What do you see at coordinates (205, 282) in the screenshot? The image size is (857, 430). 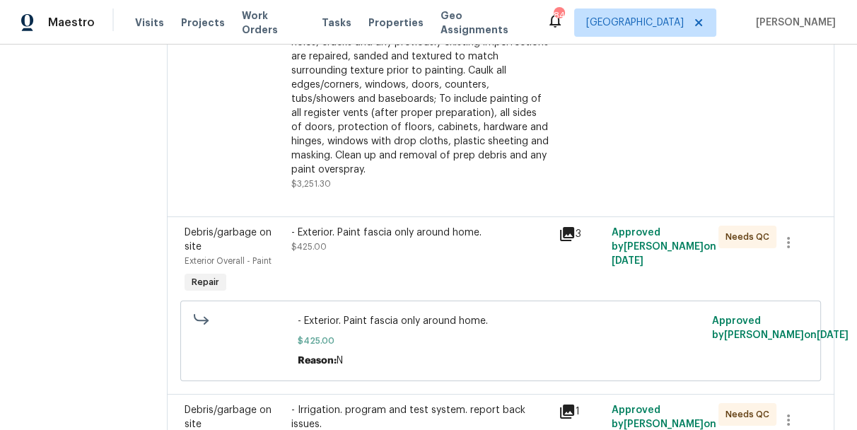 I see `span: Repair` at bounding box center [205, 282].